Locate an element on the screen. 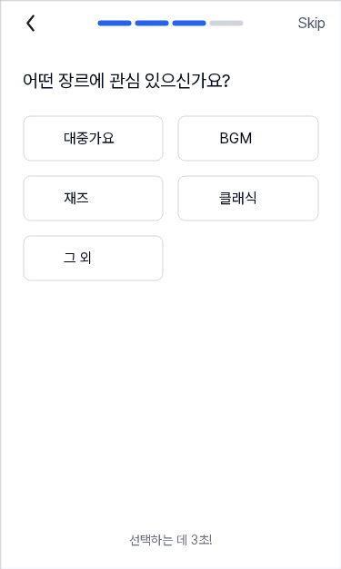 Image resolution: width=341 pixels, height=569 pixels. button: 클래식 is located at coordinates (248, 198).